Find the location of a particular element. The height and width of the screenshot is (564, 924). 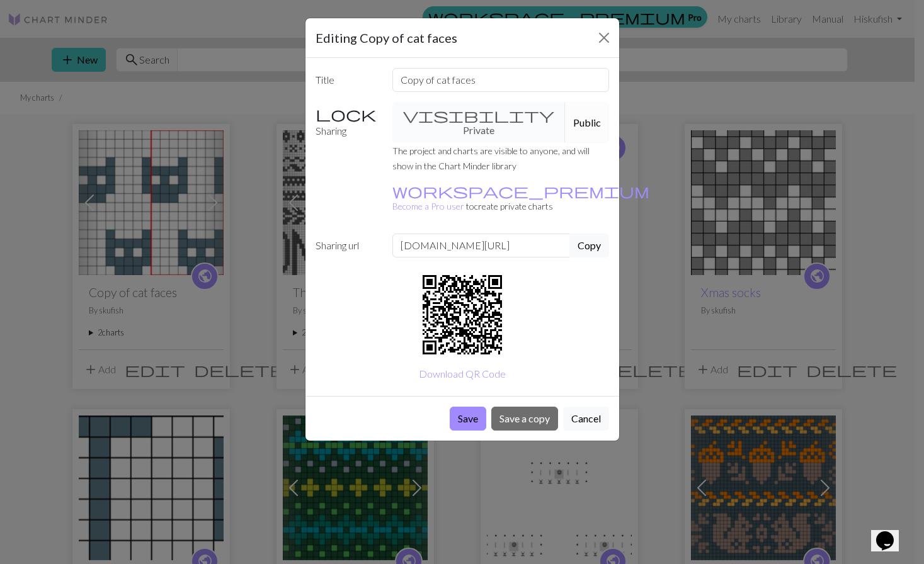

span: workspace_premium is located at coordinates (520, 191).